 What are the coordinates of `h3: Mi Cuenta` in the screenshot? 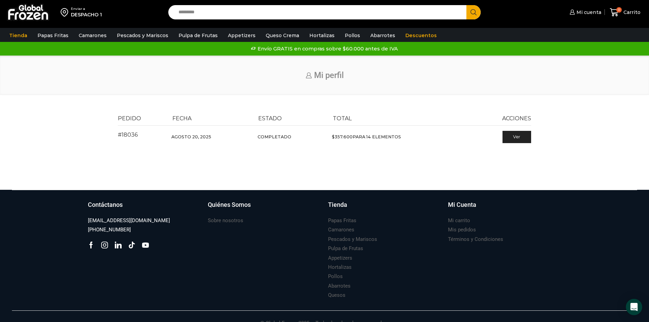 It's located at (462, 205).